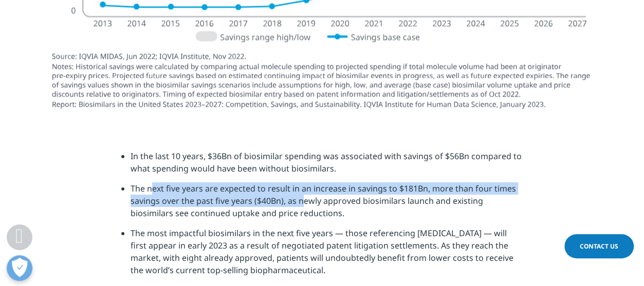 The image size is (644, 286). I want to click on a: Contact Us, so click(599, 246).